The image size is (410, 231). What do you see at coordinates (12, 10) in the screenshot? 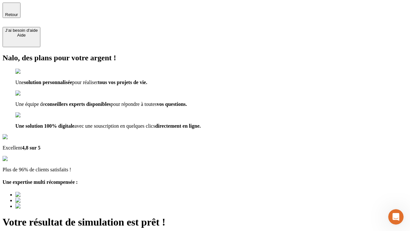
I see `button: Retour` at bounding box center [12, 10].